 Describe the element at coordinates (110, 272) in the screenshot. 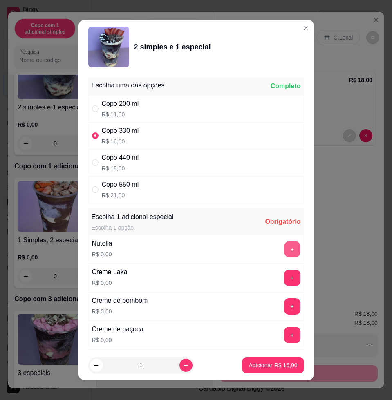

I see `div: Creme Laka` at that location.